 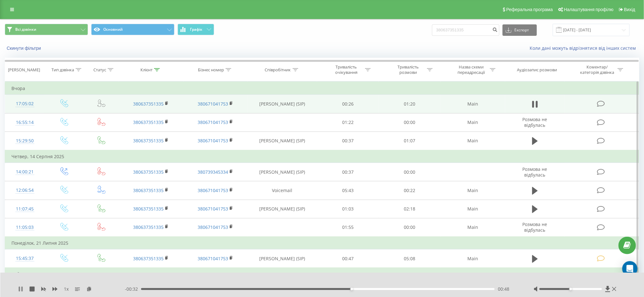 I want to click on a: 380739345334, so click(x=213, y=172).